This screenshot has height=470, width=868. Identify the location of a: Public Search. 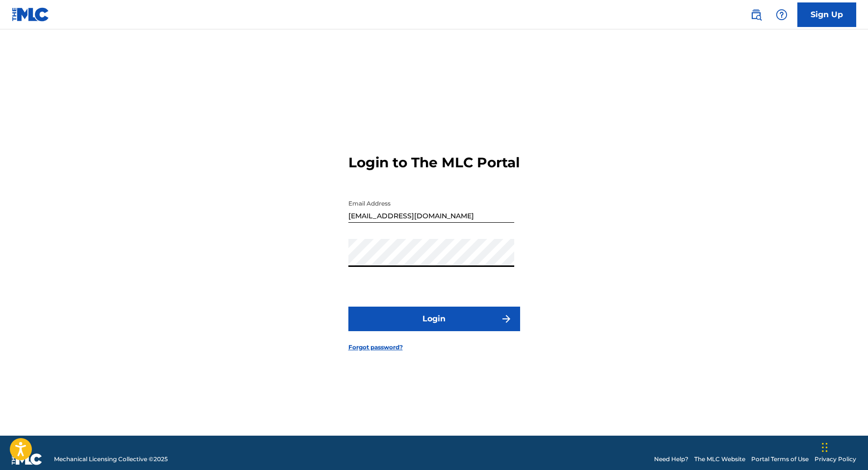
(756, 15).